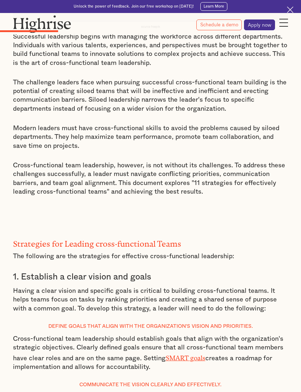 The image size is (301, 392). I want to click on a: SMART goals, so click(185, 356).